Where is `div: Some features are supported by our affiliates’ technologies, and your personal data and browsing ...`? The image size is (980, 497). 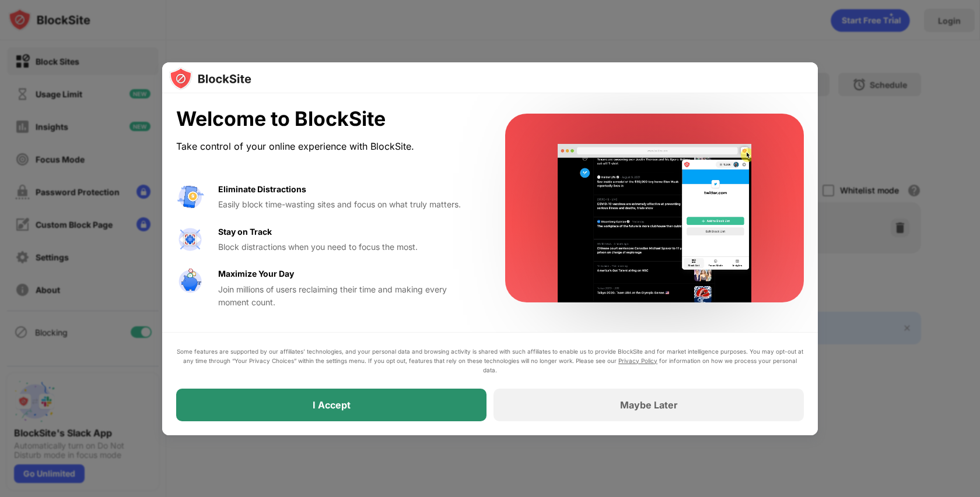 div: Some features are supported by our affiliates’ technologies, and your personal data and browsing ... is located at coordinates (490, 360).